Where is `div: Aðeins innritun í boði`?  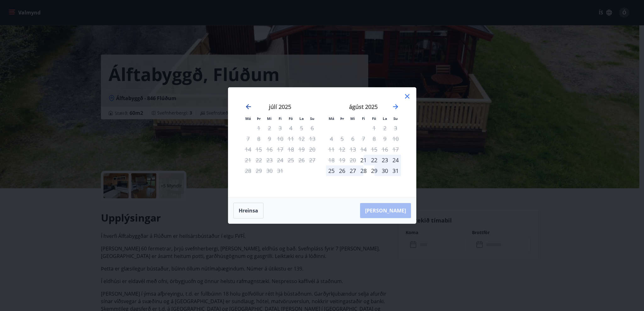
div: Aðeins innritun í boði is located at coordinates (363, 160).